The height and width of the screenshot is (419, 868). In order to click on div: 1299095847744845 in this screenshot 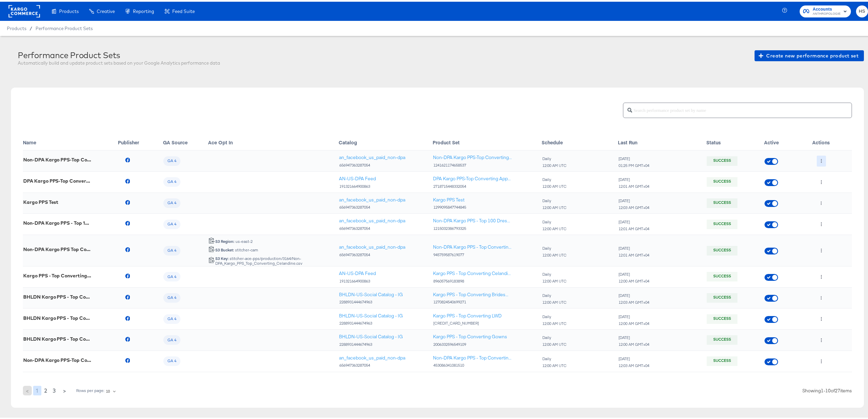, I will do `click(450, 206)`.